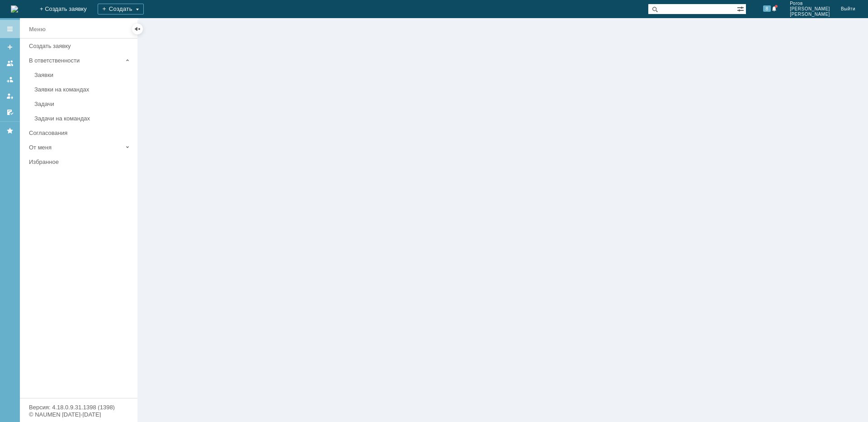 Image resolution: width=868 pixels, height=422 pixels. I want to click on div: Меню, so click(37, 29).